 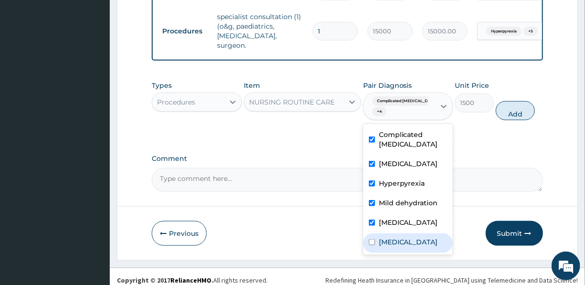 What do you see at coordinates (515, 111) in the screenshot?
I see `button: Add` at bounding box center [515, 111].